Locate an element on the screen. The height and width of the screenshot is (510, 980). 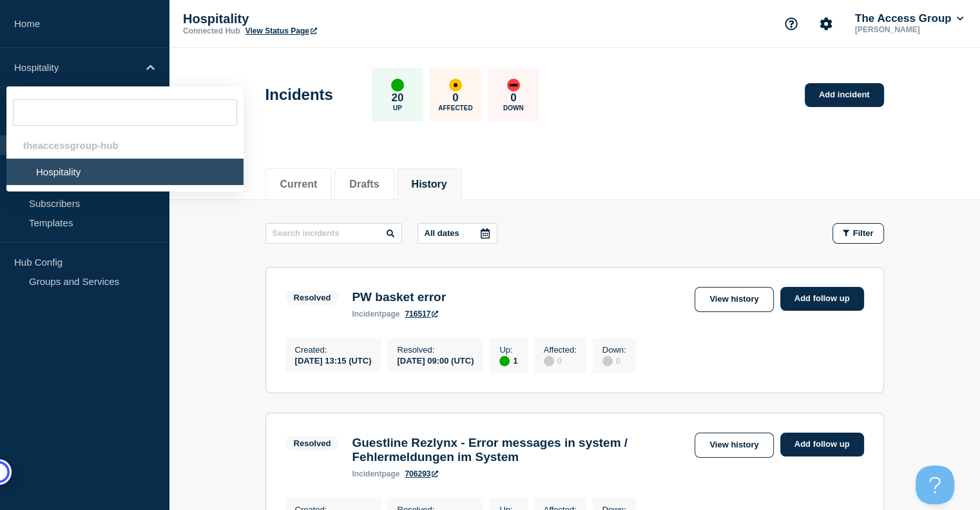
button: All dates is located at coordinates (458, 233).